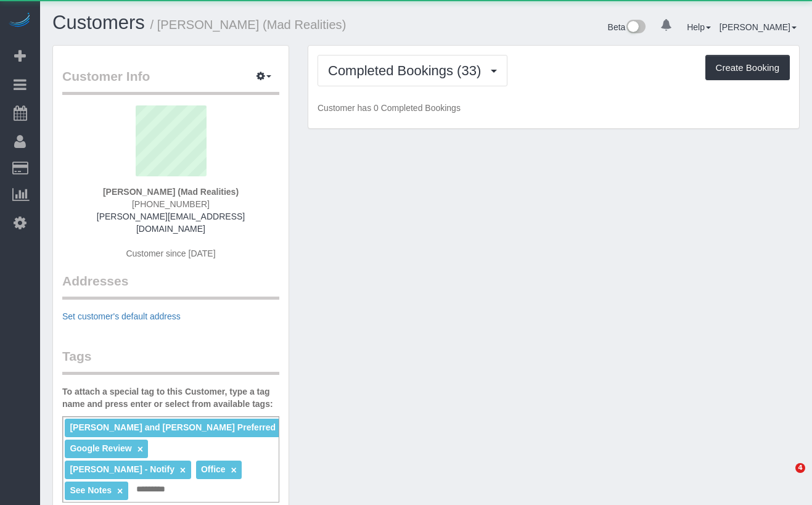 The image size is (812, 505). What do you see at coordinates (413, 70) in the screenshot?
I see `button: Completed Bookings (33)` at bounding box center [413, 70].